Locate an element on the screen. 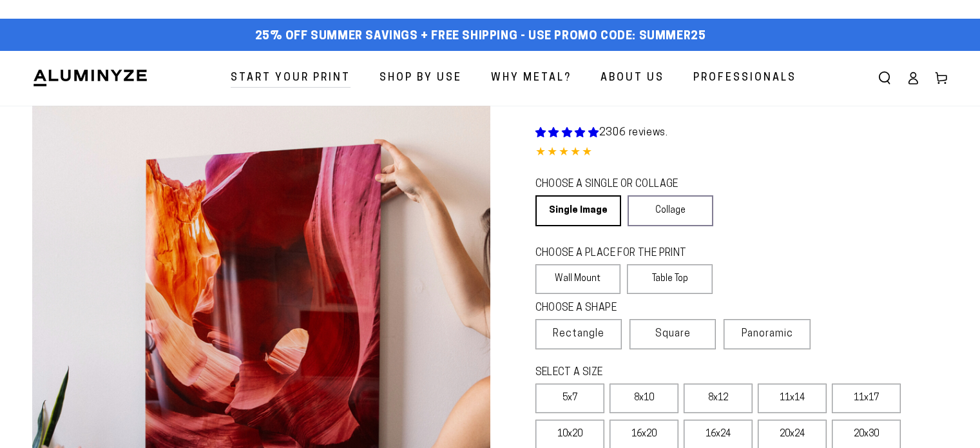  summary: Search our site is located at coordinates (885, 78).